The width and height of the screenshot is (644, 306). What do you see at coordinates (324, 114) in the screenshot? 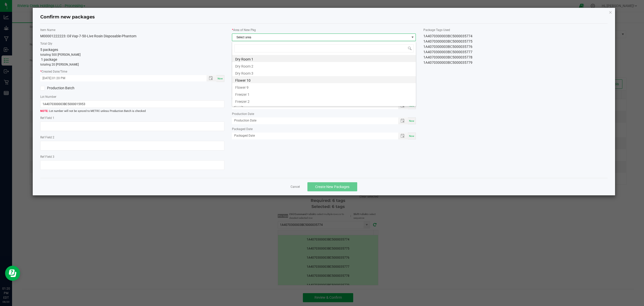
I see `label: Production Date` at bounding box center [324, 114].